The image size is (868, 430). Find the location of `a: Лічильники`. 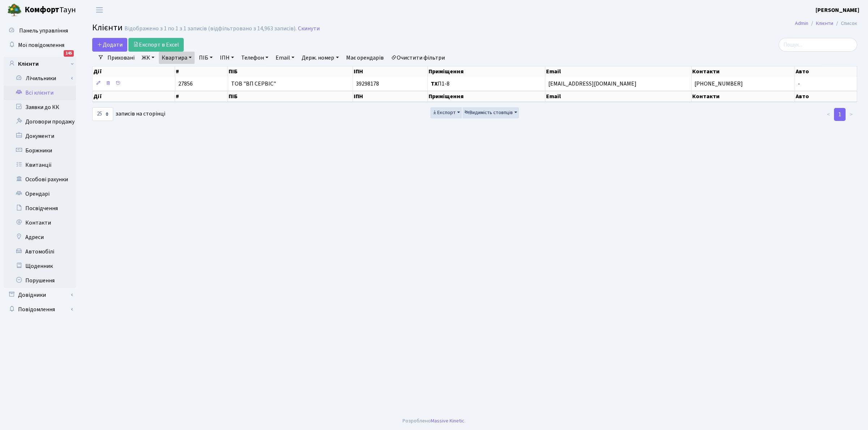

a: Лічильники is located at coordinates (42, 79).